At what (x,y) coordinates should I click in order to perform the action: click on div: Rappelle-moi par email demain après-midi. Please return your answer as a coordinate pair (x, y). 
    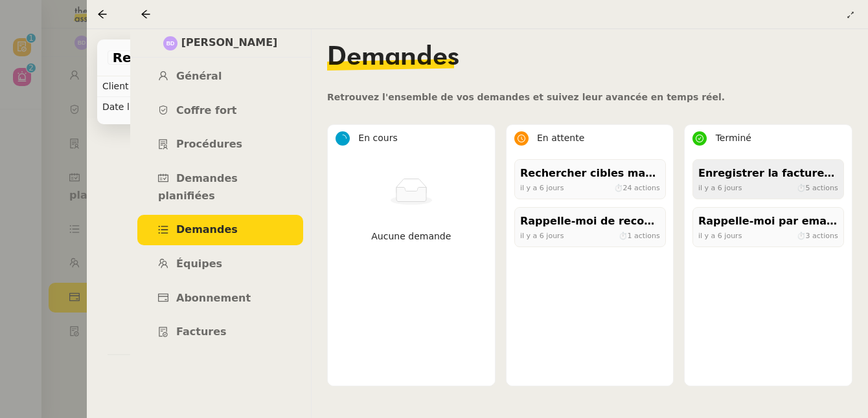
    Looking at the image, I should click on (768, 222).